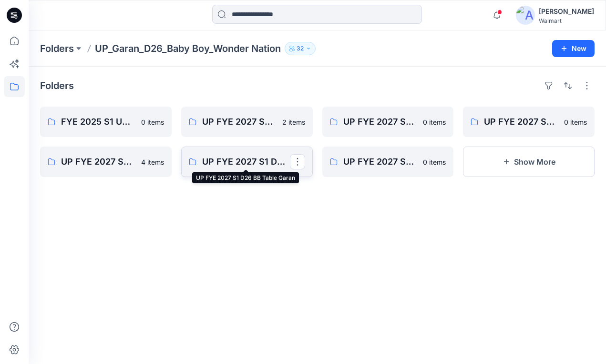 The width and height of the screenshot is (606, 364). What do you see at coordinates (380, 162) in the screenshot?
I see `p: UP FYE 2027 S3 D26 BB Hanging Garan` at bounding box center [380, 162].